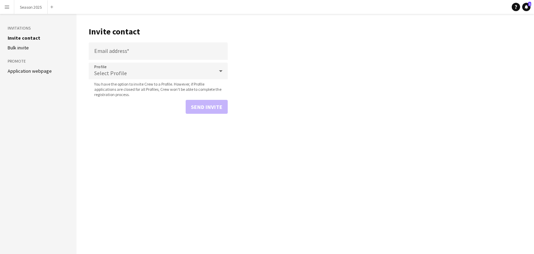 The height and width of the screenshot is (254, 534). What do you see at coordinates (526, 7) in the screenshot?
I see `a: 1` at bounding box center [526, 7].